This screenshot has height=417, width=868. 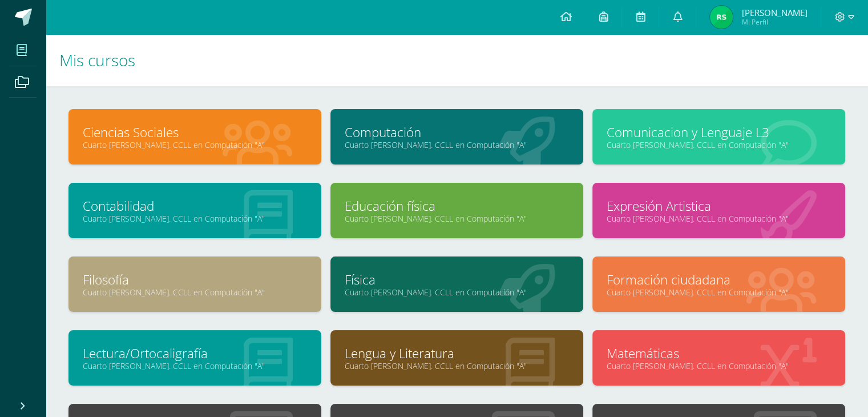 I want to click on span: Mi Perfil, so click(x=774, y=21).